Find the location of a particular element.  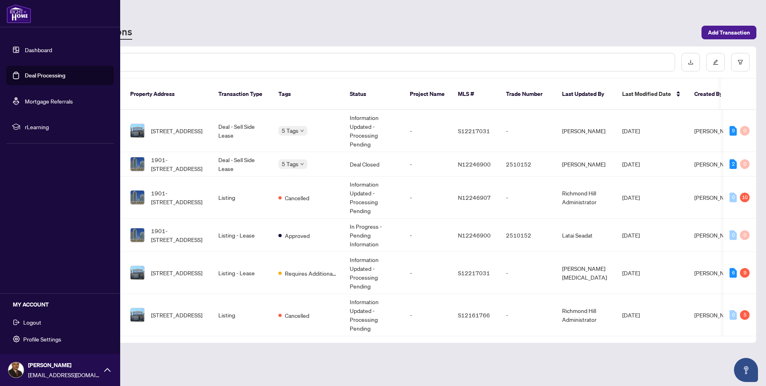

div: 10 is located at coordinates (745, 197).